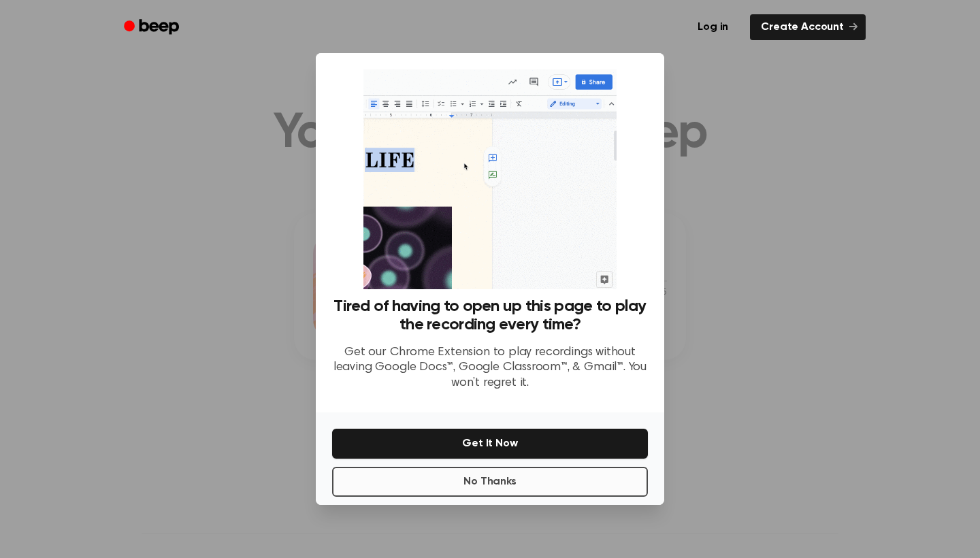  I want to click on a: Log in, so click(712, 27).